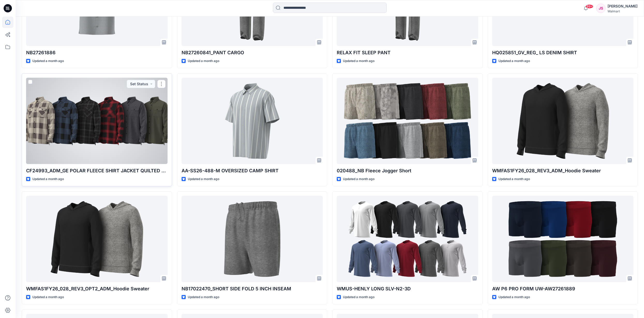 Image resolution: width=644 pixels, height=318 pixels. I want to click on p: CF24993_ADM_GE POLAR FLEECE SHIRT JACKET QUILTED LINING, so click(97, 171).